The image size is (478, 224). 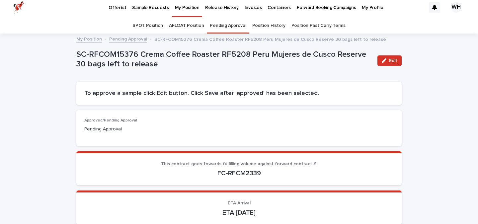 What do you see at coordinates (269, 26) in the screenshot?
I see `a: Position History` at bounding box center [269, 26].